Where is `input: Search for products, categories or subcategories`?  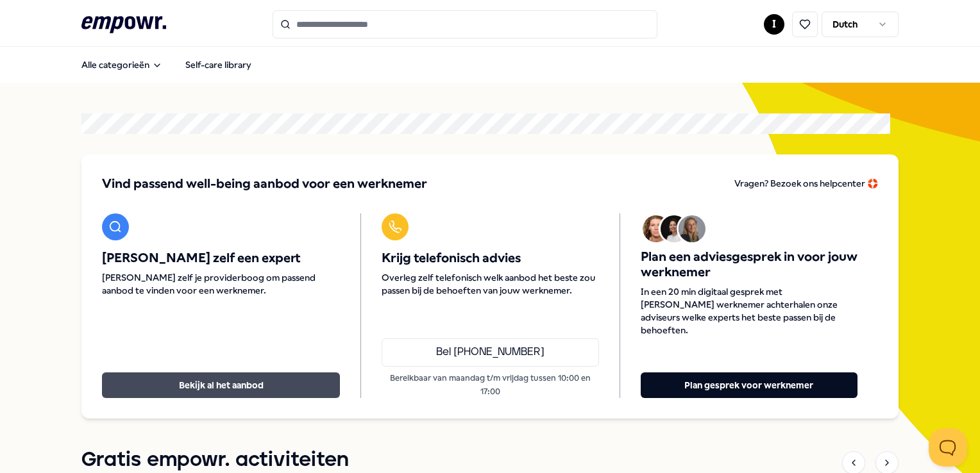 input: Search for products, categories or subcategories is located at coordinates (465, 24).